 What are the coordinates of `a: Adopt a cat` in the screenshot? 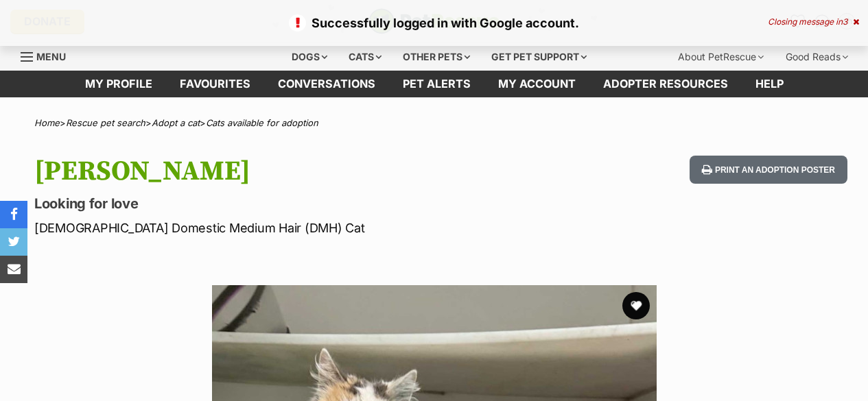 It's located at (176, 123).